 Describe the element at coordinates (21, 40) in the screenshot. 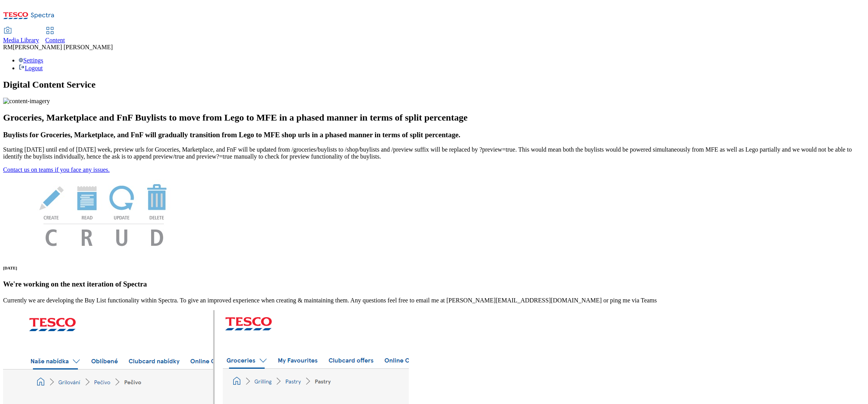

I see `span: Media Library` at that location.